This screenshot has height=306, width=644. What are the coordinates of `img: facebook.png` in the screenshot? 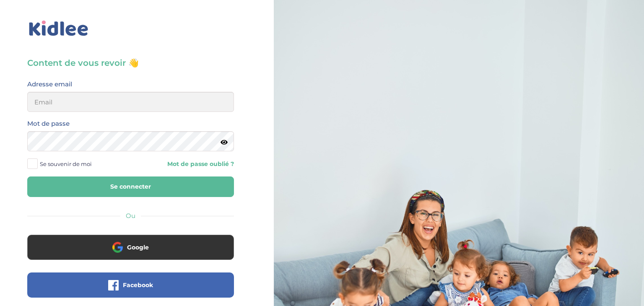 It's located at (113, 285).